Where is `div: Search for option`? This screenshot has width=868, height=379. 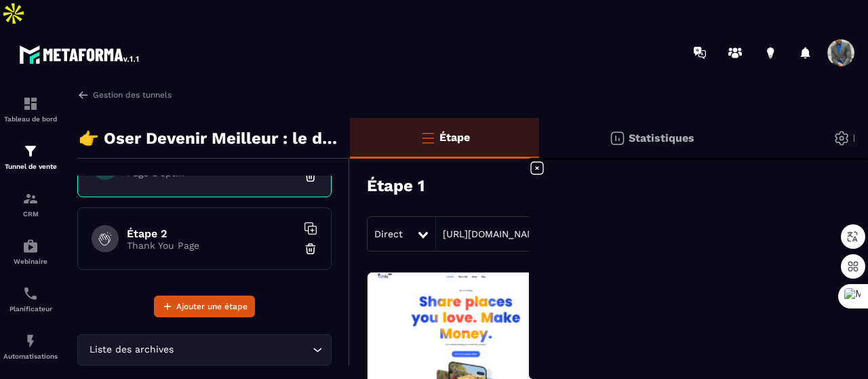
div: Search for option is located at coordinates (204, 350).